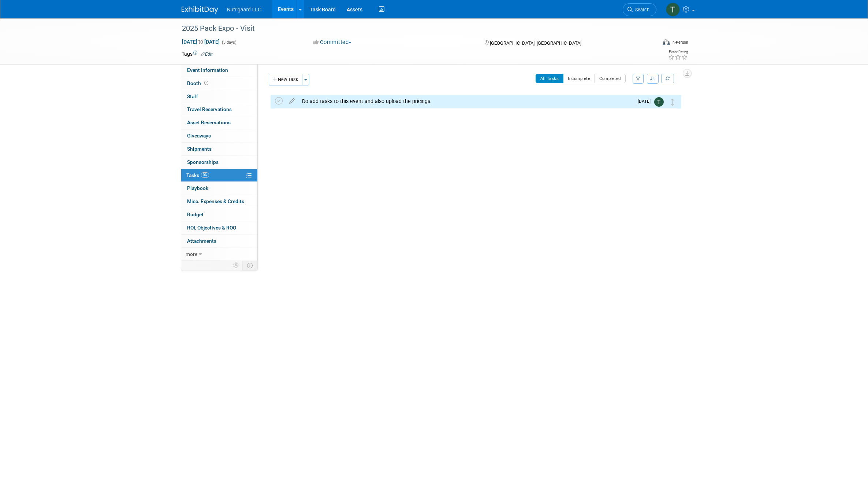 This screenshot has height=492, width=868. What do you see at coordinates (651, 44) in the screenshot?
I see `div: Event Format` at bounding box center [651, 44].